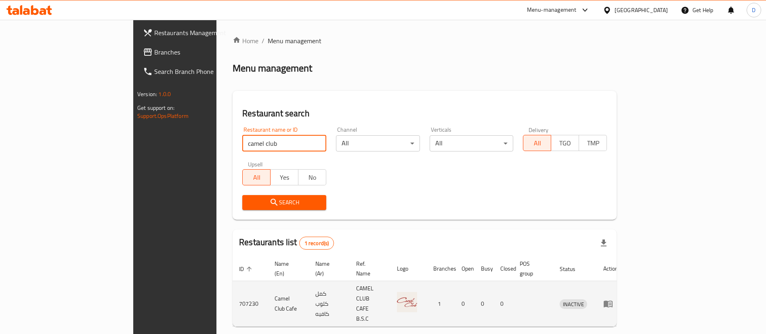  Describe the element at coordinates (573, 304) in the screenshot. I see `div: INACTIVE` at that location.